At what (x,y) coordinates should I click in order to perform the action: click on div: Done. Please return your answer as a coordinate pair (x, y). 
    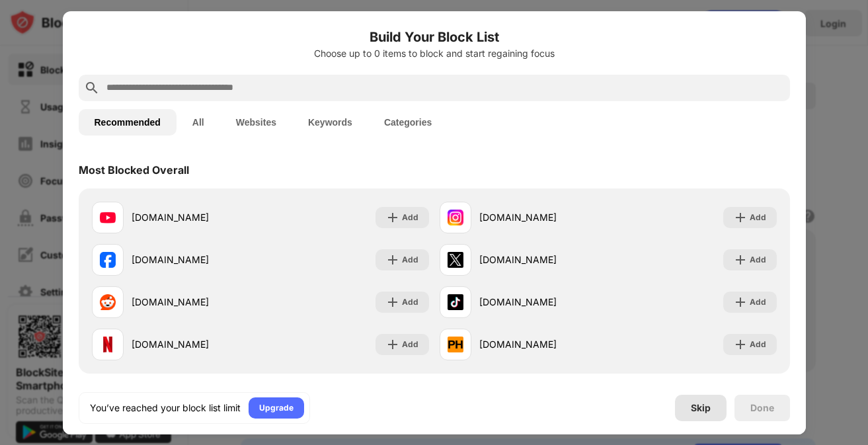
    Looking at the image, I should click on (762, 408).